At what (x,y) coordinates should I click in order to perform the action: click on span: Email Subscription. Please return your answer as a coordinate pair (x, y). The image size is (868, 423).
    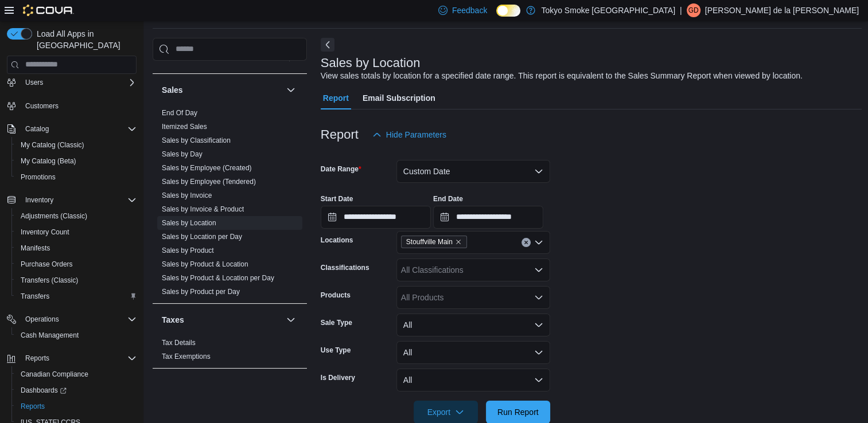
    Looking at the image, I should click on (399, 98).